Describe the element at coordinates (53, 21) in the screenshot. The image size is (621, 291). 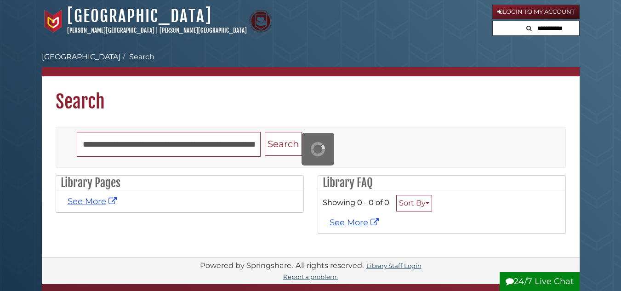
I see `img: Calvin University` at that location.